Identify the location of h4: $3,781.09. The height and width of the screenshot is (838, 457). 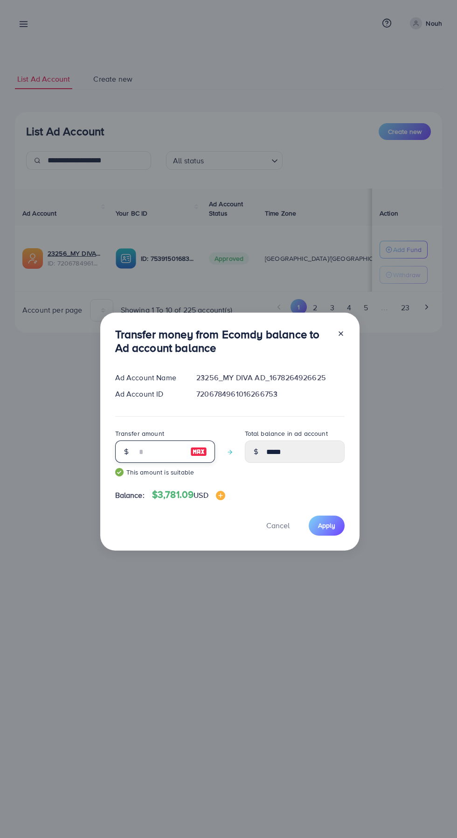
(189, 495).